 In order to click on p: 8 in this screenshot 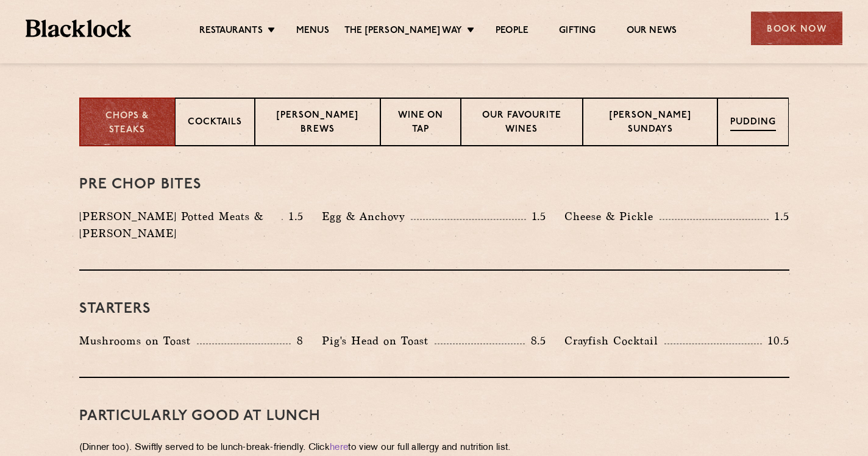, I will do `click(297, 341)`.